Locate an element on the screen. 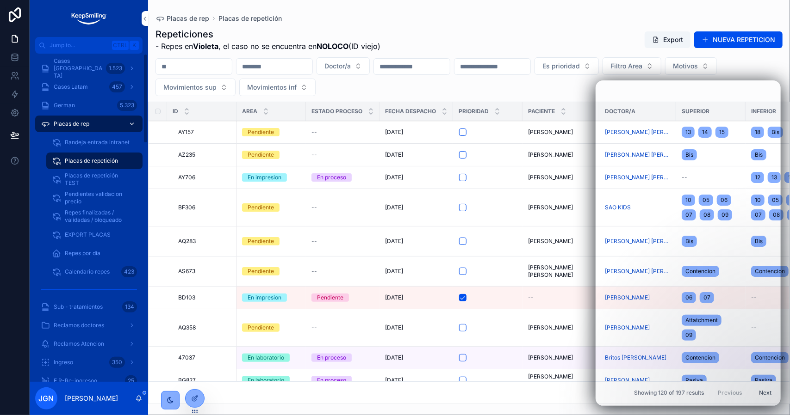 The image size is (790, 415). div: 1.523 is located at coordinates (115, 68).